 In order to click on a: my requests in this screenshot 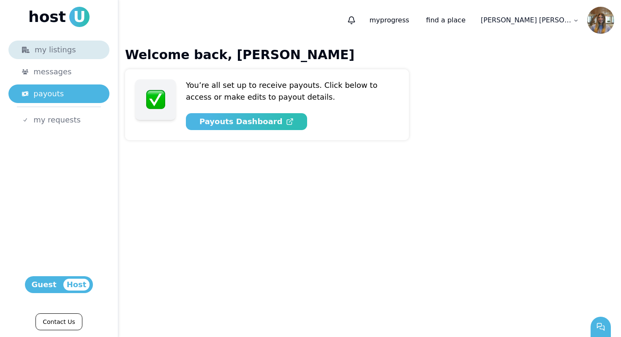, I will do `click(59, 120)`.